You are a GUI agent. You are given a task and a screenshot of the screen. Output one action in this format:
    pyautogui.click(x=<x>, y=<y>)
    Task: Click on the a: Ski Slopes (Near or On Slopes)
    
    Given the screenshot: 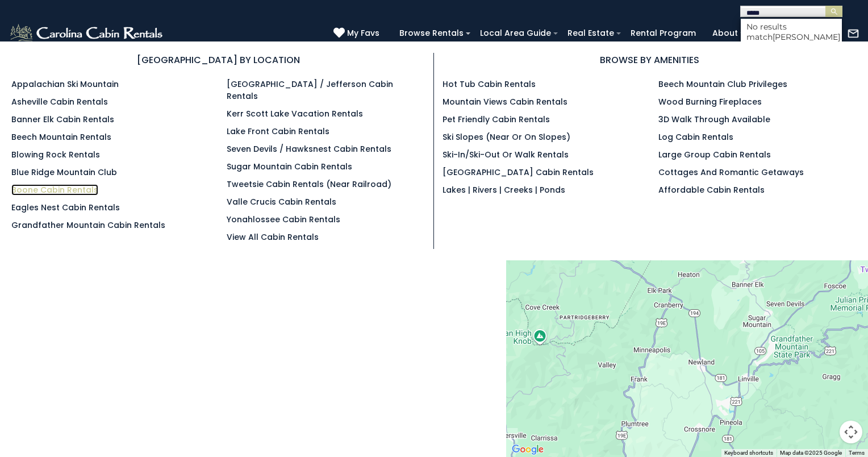 What is the action you would take?
    pyautogui.click(x=506, y=137)
    